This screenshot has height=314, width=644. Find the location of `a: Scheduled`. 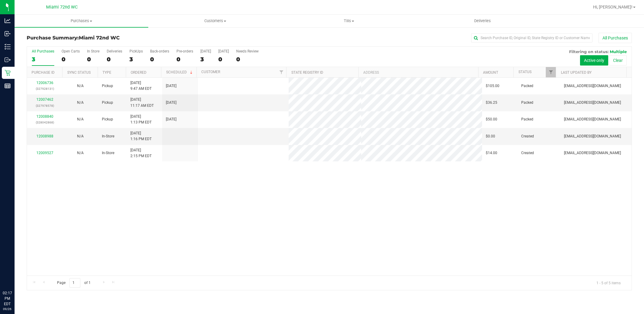

a: Scheduled is located at coordinates (180, 72).